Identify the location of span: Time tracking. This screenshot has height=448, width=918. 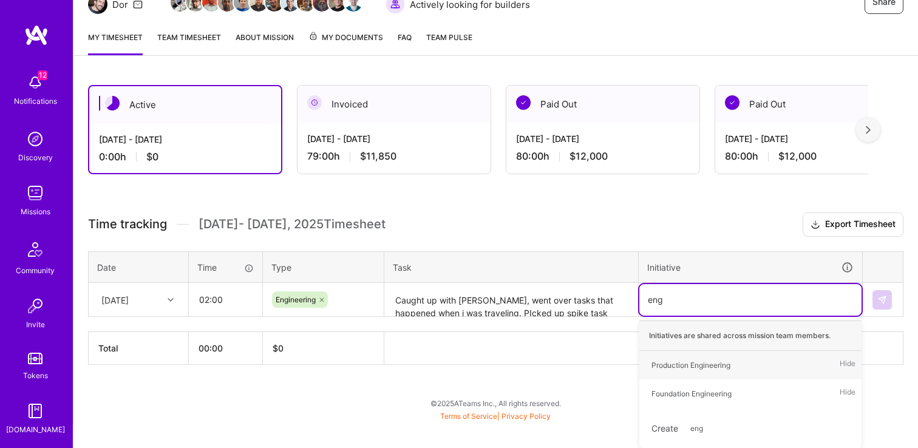
(128, 224).